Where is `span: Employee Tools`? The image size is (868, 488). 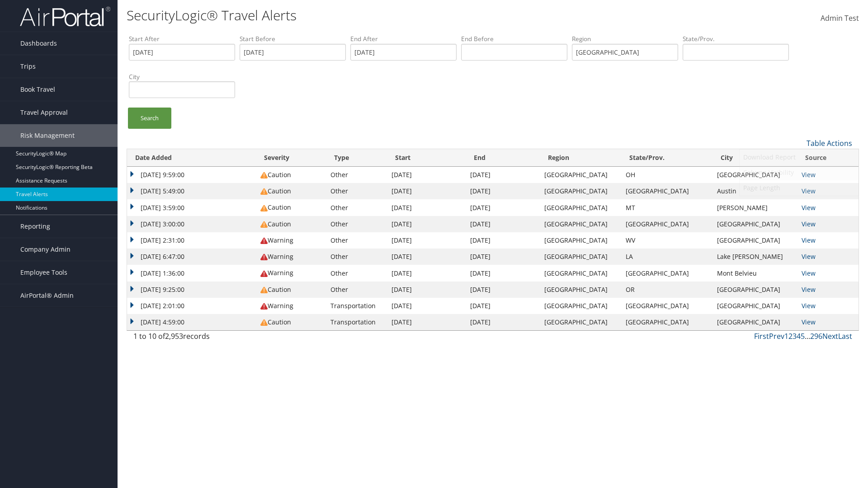 span: Employee Tools is located at coordinates (44, 272).